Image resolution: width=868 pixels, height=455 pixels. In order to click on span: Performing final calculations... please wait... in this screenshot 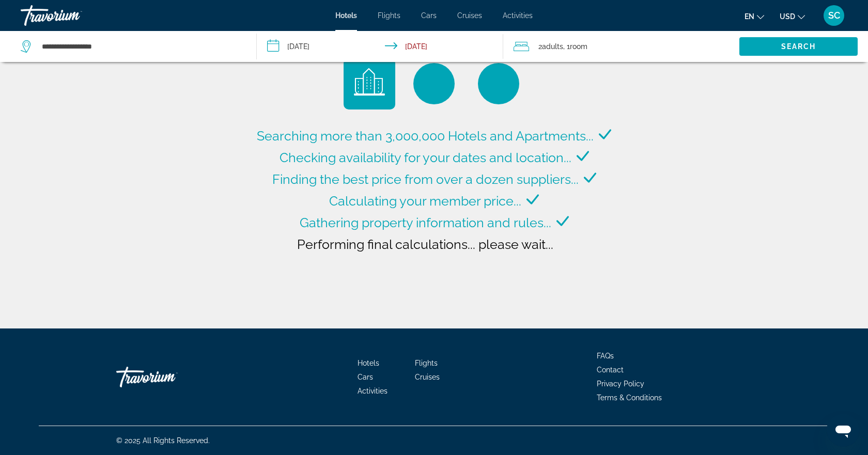, I will do `click(426, 244)`.